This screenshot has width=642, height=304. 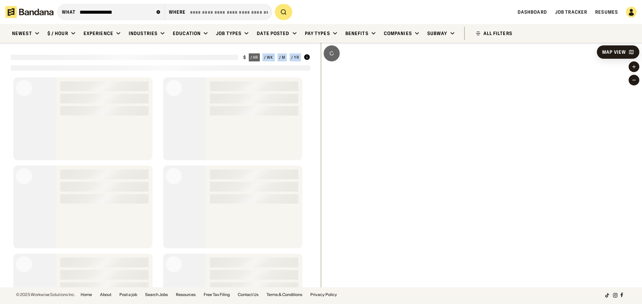 What do you see at coordinates (29, 12) in the screenshot?
I see `img: Bandana logotype` at bounding box center [29, 12].